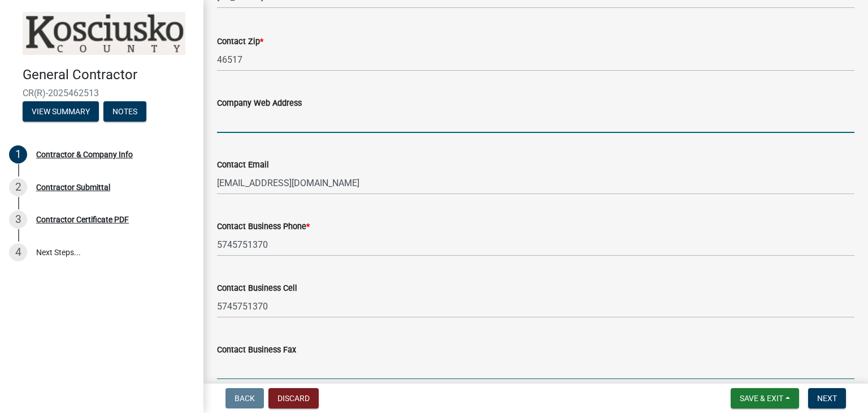 This screenshot has width=868, height=413. Describe the element at coordinates (765, 398) in the screenshot. I see `button: Save & Exit` at that location.